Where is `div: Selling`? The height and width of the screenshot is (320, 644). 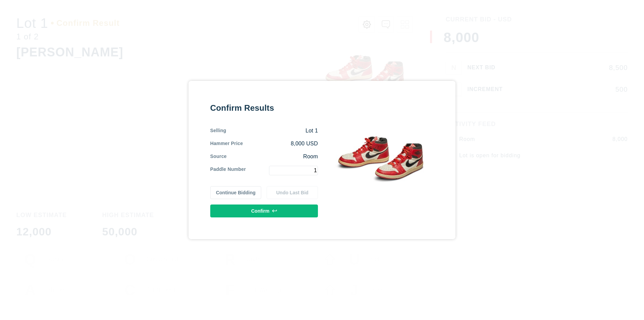
div: Selling is located at coordinates (218, 131).